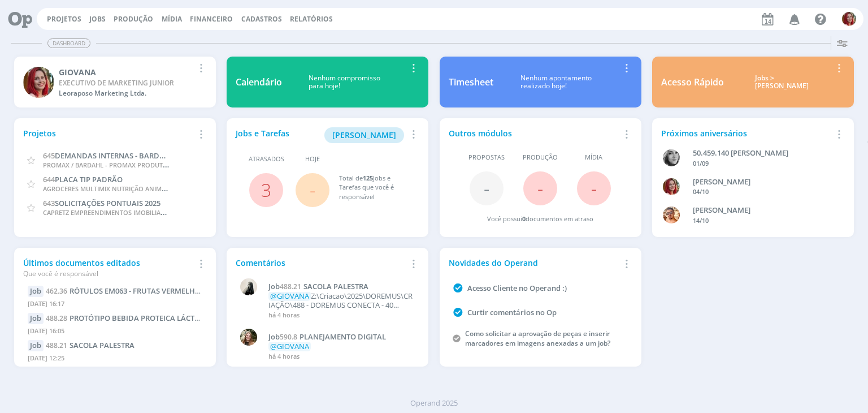 The image size is (868, 413). Describe the element at coordinates (313, 159) in the screenshot. I see `span: Hoje` at that location.